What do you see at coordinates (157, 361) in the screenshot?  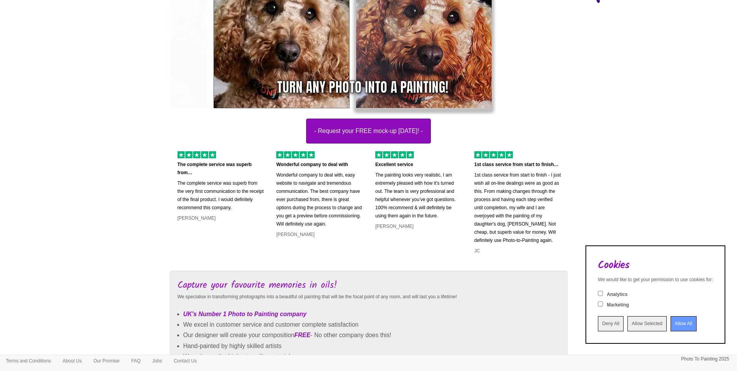 I see `a: Jobs` at bounding box center [157, 361].